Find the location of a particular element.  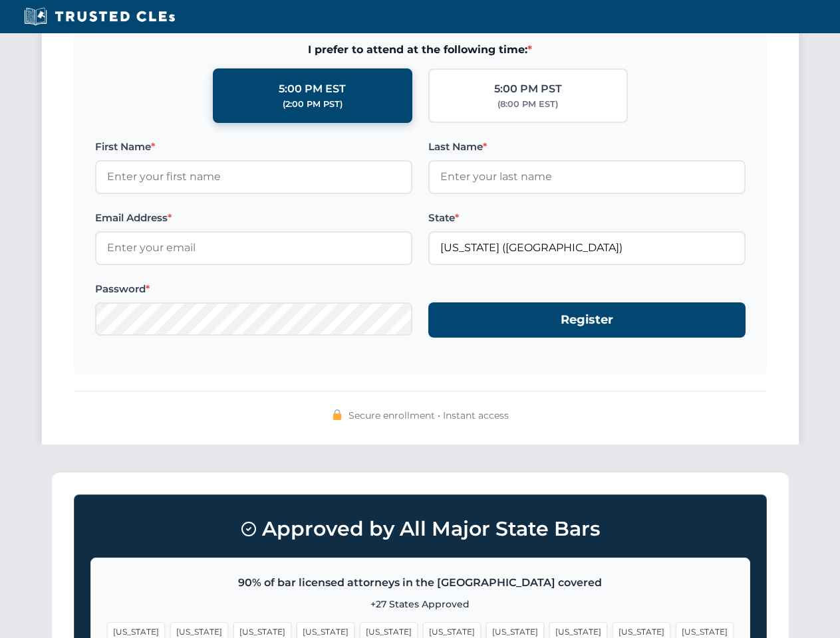

div: 5:00 PM PST is located at coordinates (528, 89).